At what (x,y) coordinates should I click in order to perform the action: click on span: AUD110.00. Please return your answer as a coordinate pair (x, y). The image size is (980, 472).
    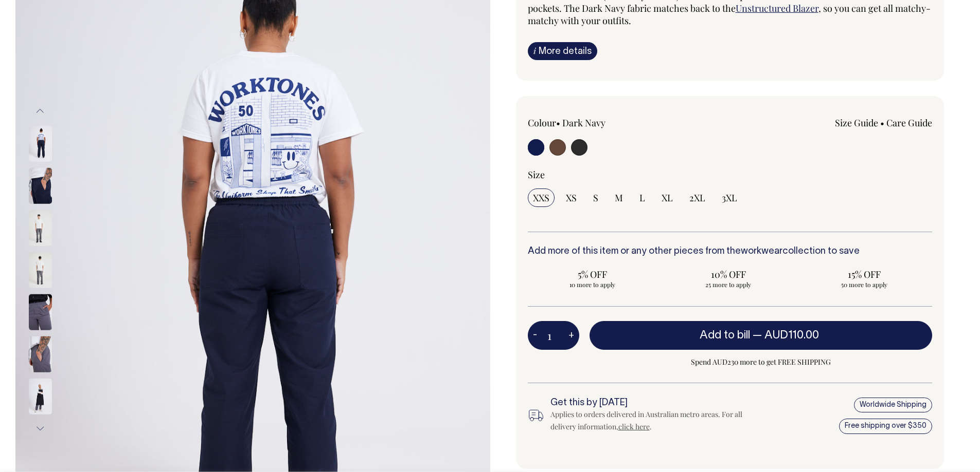
    Looking at the image, I should click on (792, 335).